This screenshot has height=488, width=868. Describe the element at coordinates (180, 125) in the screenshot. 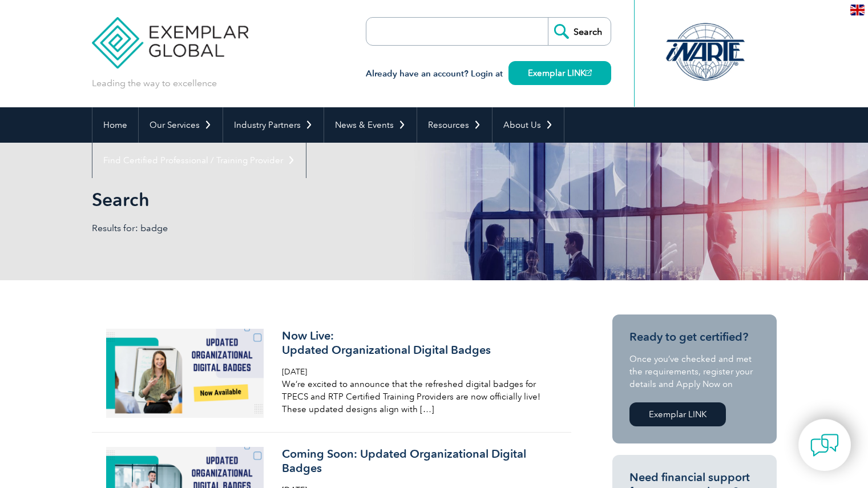

I see `a: Our Services` at that location.